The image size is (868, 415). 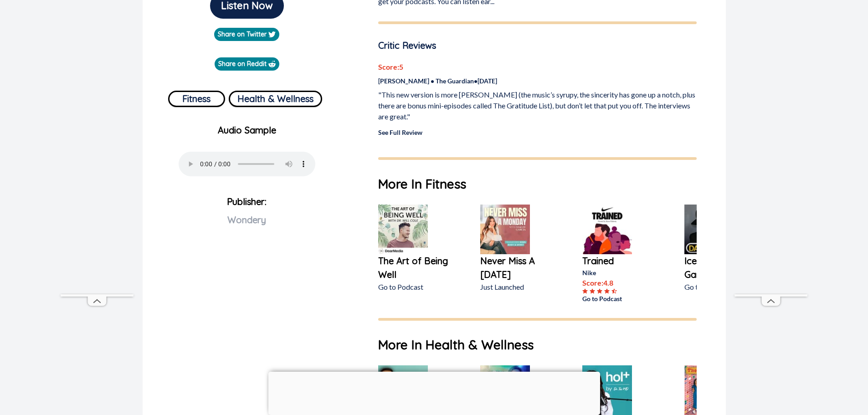 I want to click on audio: Your browser does not support the audio element, so click(x=247, y=164).